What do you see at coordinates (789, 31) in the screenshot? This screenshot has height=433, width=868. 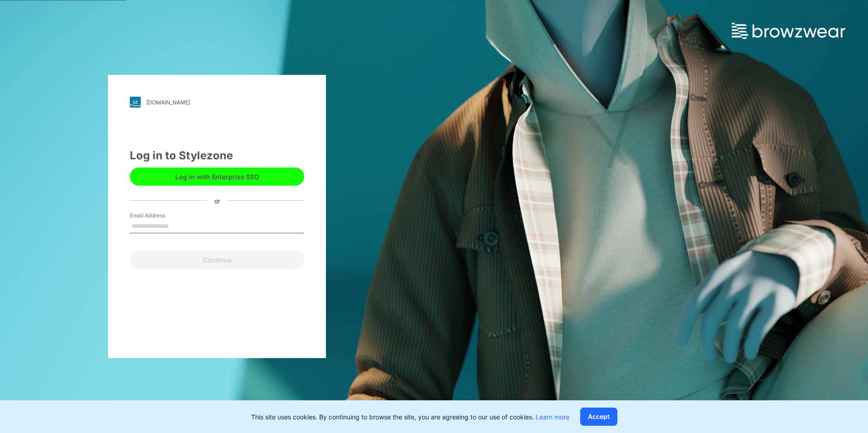 I see `img: browzwear-logo.e42bd6dac1945053ebaf764b6aa21510.svg` at bounding box center [789, 31].